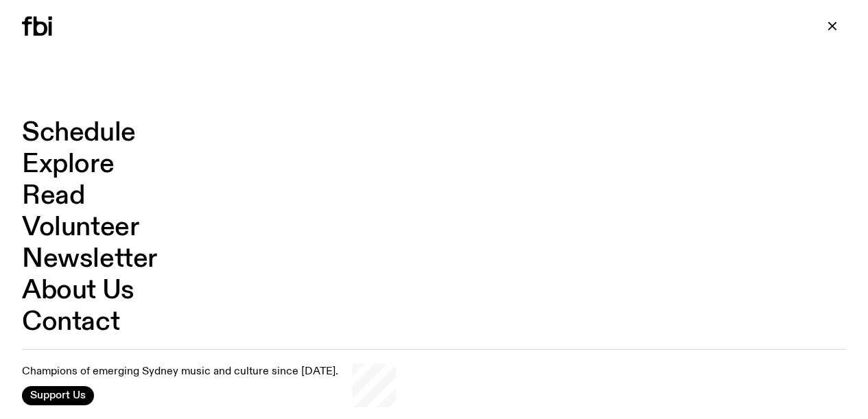 The width and height of the screenshot is (868, 419). Describe the element at coordinates (79, 133) in the screenshot. I see `a: Schedule` at that location.